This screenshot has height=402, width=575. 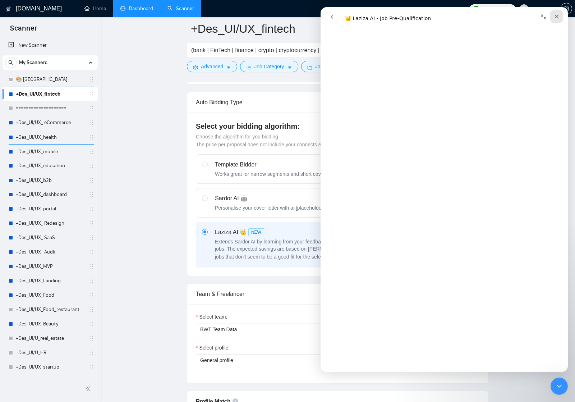 What do you see at coordinates (50, 209) in the screenshot?
I see `a: +Des_UI/UX_portal` at bounding box center [50, 209].